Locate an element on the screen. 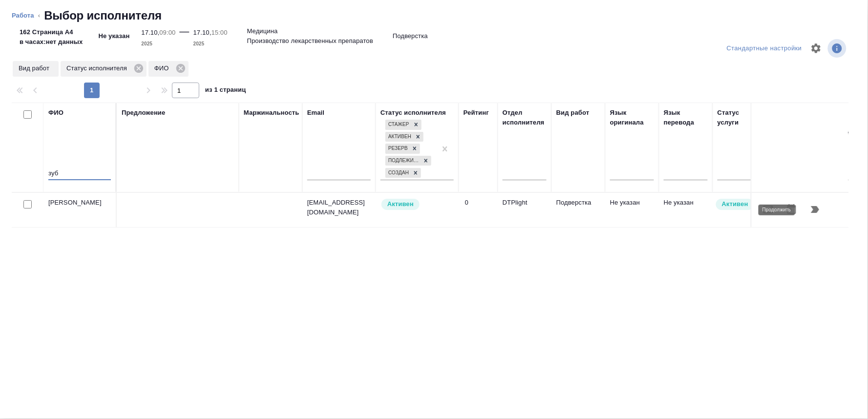 The width and height of the screenshot is (868, 419). div: Email is located at coordinates (316, 113).